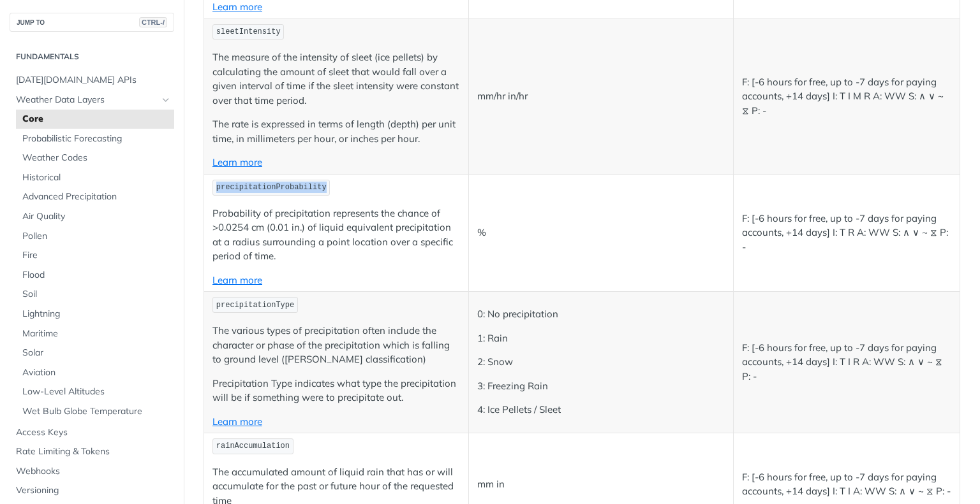 The image size is (980, 504). Describe the element at coordinates (154, 23) in the screenshot. I see `span: CTRL-/` at that location.